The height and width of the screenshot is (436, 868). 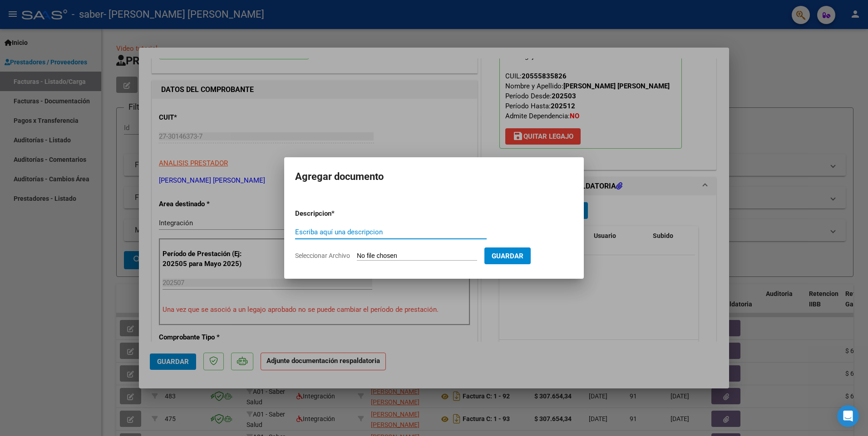 What do you see at coordinates (322, 255) in the screenshot?
I see `span: Seleccionar Archivo` at bounding box center [322, 255].